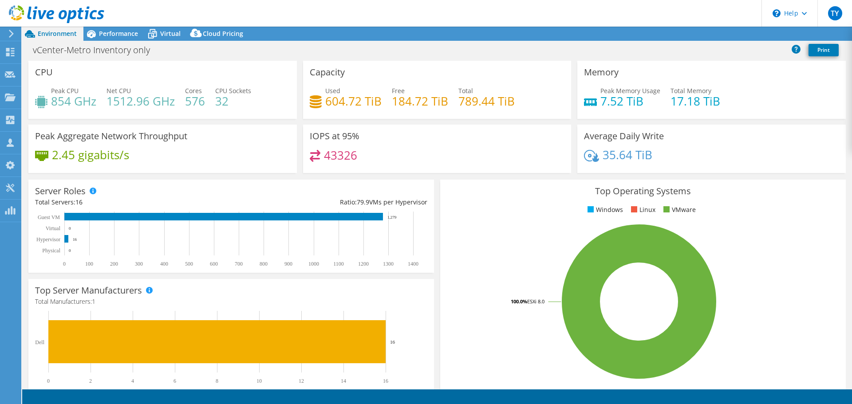  What do you see at coordinates (48, 240) in the screenshot?
I see `text: Hypervisor` at bounding box center [48, 240].